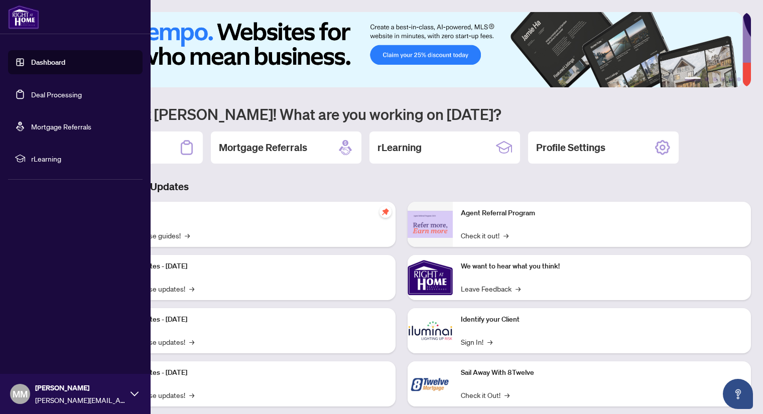 This screenshot has width=763, height=414. I want to click on img: logo, so click(24, 17).